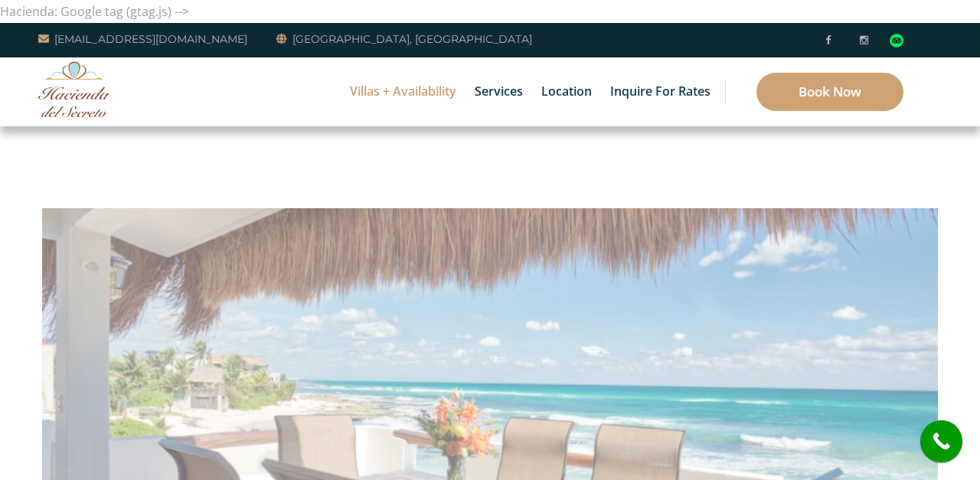 Image resolution: width=980 pixels, height=480 pixels. Describe the element at coordinates (498, 92) in the screenshot. I see `a: Services` at that location.